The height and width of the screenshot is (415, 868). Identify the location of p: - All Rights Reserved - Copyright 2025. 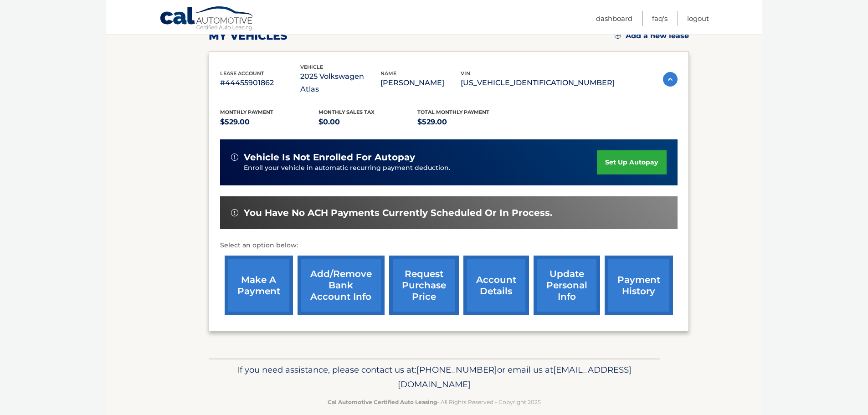
(434, 402).